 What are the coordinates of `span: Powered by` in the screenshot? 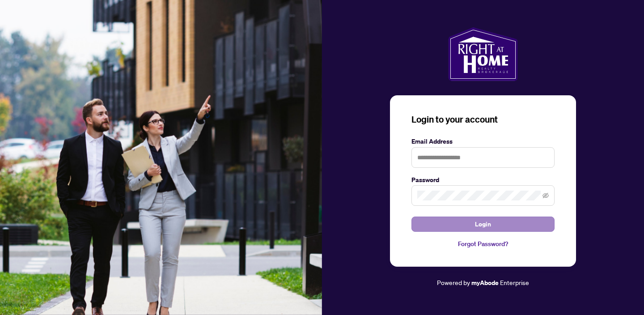 It's located at (454, 282).